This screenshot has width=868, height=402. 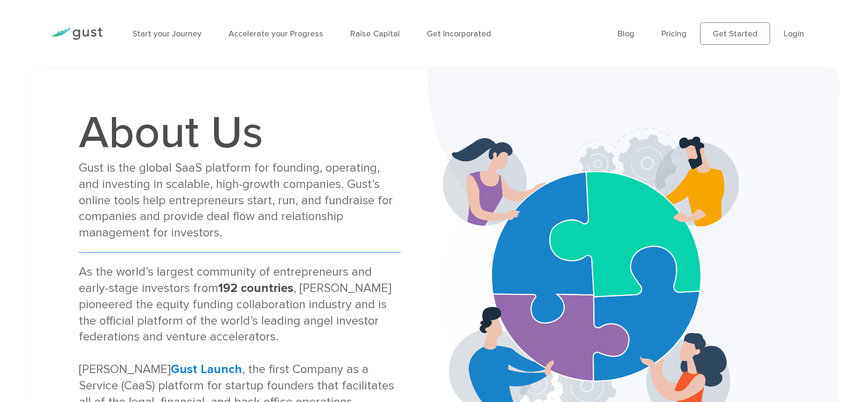 What do you see at coordinates (674, 34) in the screenshot?
I see `a: Pricing` at bounding box center [674, 34].